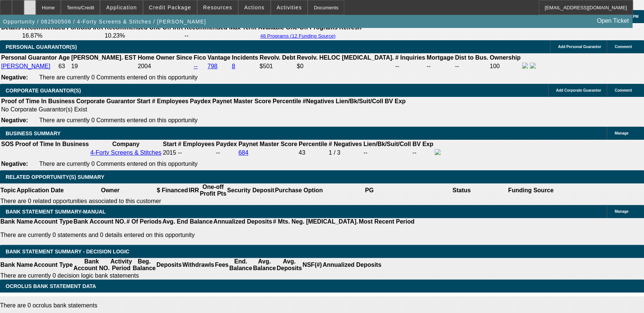 This screenshot has width=644, height=313. What do you see at coordinates (51, 286) in the screenshot?
I see `span: OCROLUS BANK STATEMENT DATA` at bounding box center [51, 286].